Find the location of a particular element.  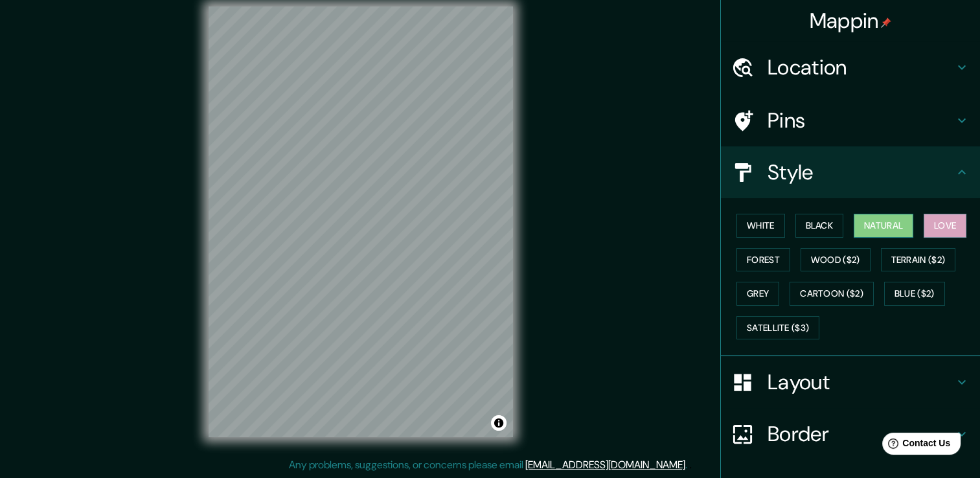

h4: Border is located at coordinates (861, 434).